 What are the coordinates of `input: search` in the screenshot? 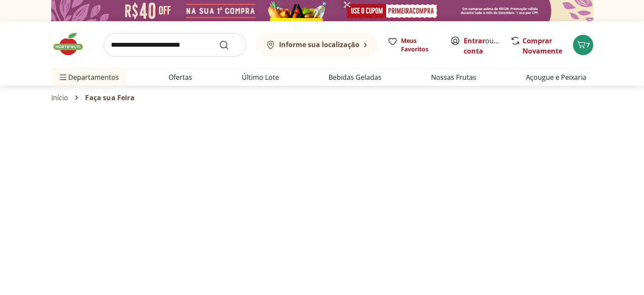 It's located at (175, 45).